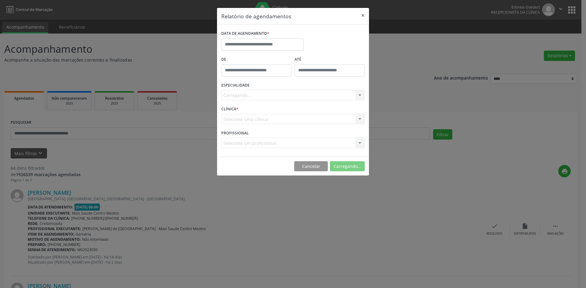 The width and height of the screenshot is (586, 288). Describe the element at coordinates (311, 167) in the screenshot. I see `button: Cancelar` at that location.